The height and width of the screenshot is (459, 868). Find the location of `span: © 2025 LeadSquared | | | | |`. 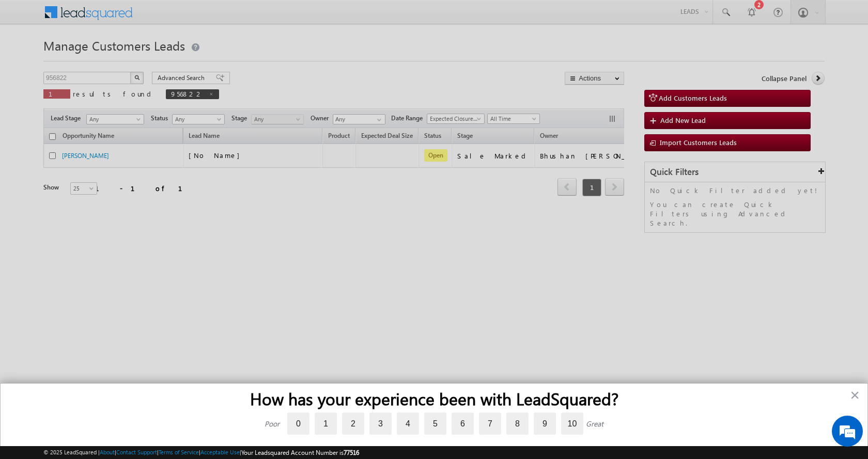

span: © 2025 LeadSquared | | | | | is located at coordinates (201, 452).